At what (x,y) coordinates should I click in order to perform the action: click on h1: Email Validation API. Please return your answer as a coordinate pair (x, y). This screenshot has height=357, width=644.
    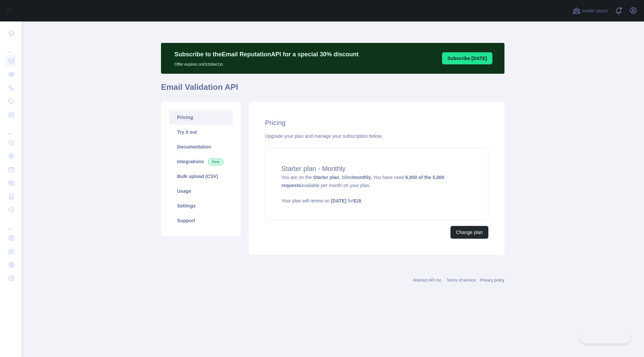
    Looking at the image, I should click on (333, 90).